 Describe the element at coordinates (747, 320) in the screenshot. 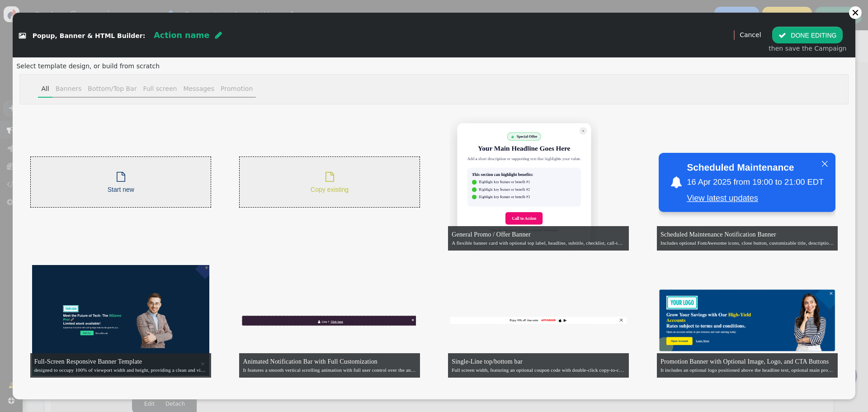

I see `img: It includes an optional logo positioned above the headline text, optional main promotional image ...` at that location.